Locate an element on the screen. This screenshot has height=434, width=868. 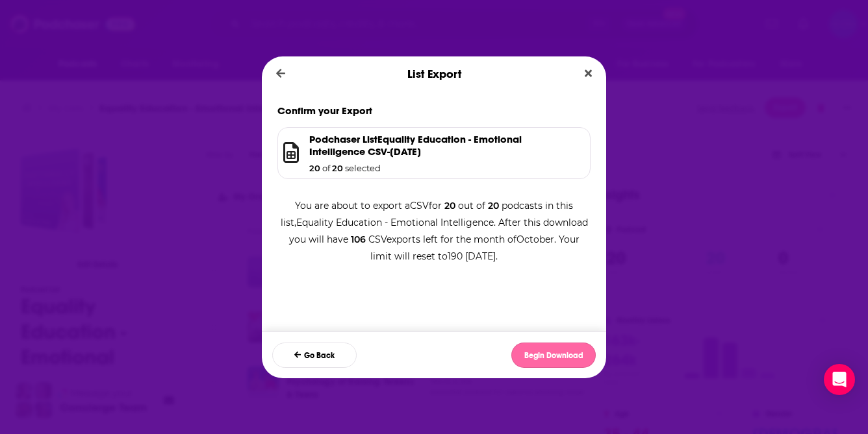
button: Close is located at coordinates (588, 73).